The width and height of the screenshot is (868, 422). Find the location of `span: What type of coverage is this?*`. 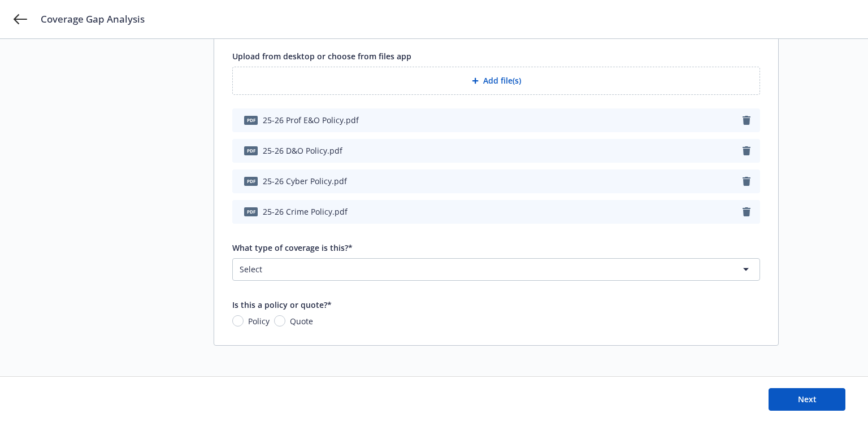

span: What type of coverage is this?* is located at coordinates (292, 247).